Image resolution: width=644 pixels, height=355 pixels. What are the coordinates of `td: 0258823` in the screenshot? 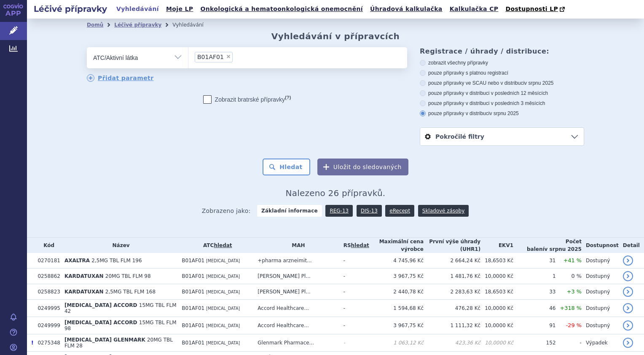 It's located at (46, 292).